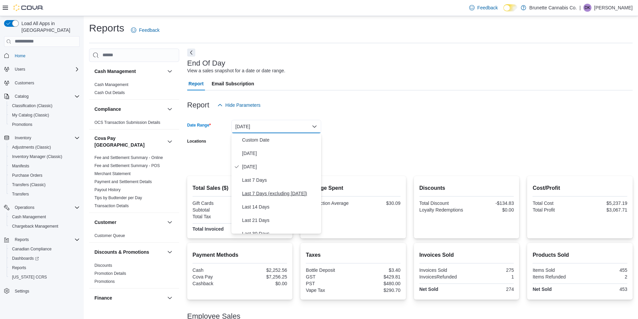 Image resolution: width=638 pixels, height=319 pixels. Describe the element at coordinates (276, 184) in the screenshot. I see `div: Select listbox` at that location.